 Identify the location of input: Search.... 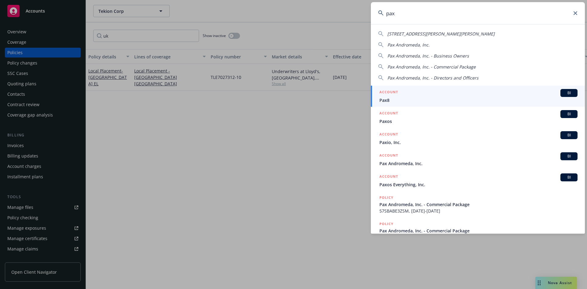
(478, 13).